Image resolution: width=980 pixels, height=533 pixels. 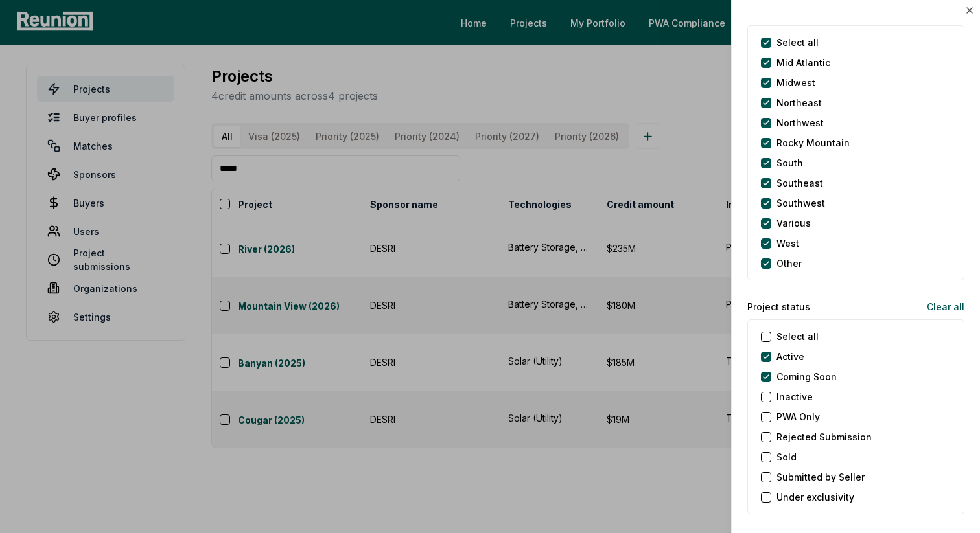 What do you see at coordinates (798, 416) in the screenshot?
I see `label: PWA Only` at bounding box center [798, 416].